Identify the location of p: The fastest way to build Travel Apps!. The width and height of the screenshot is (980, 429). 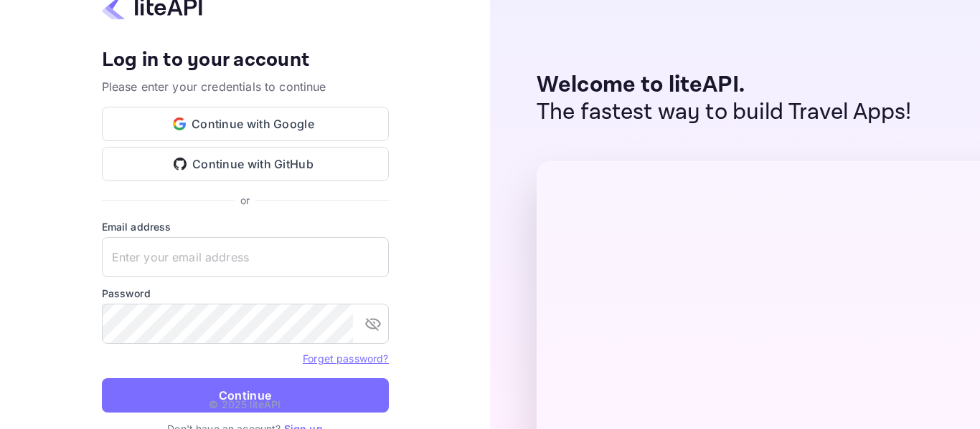
(724, 112).